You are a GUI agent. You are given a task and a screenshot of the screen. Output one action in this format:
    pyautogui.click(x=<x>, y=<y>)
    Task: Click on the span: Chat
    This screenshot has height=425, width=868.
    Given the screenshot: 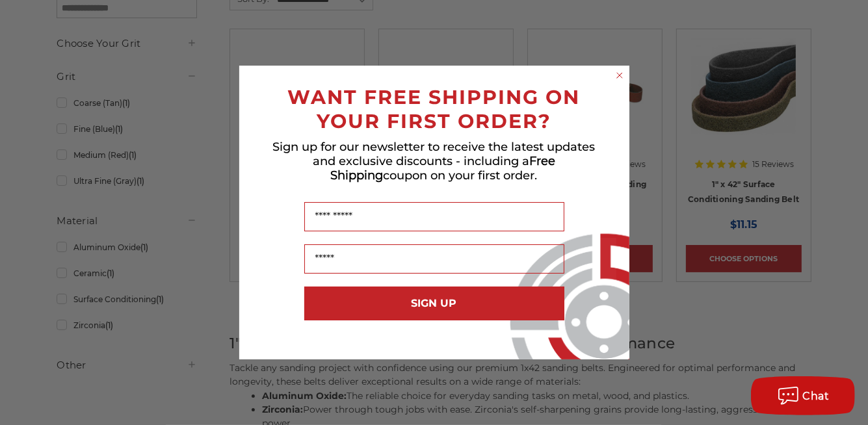 What is the action you would take?
    pyautogui.click(x=816, y=395)
    